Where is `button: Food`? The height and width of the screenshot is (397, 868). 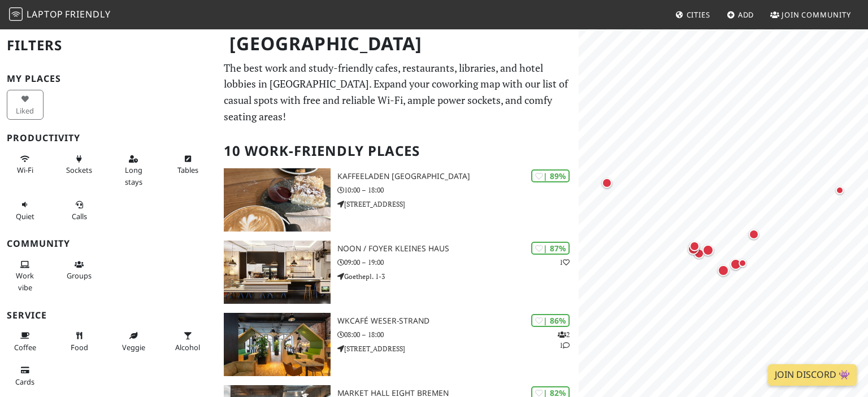
button: Food is located at coordinates (79, 341).